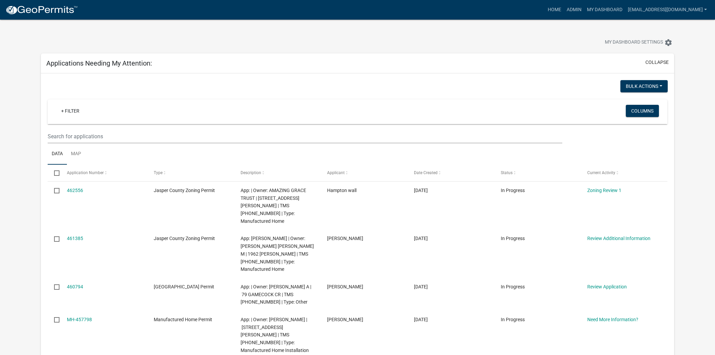 This screenshot has height=355, width=715. What do you see at coordinates (79, 319) in the screenshot?
I see `a: MH-457798` at bounding box center [79, 319].